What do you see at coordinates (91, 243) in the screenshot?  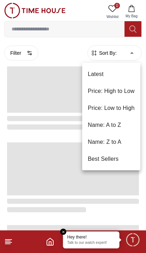 I see `p: Talk to our watch expert!` at bounding box center [91, 243].